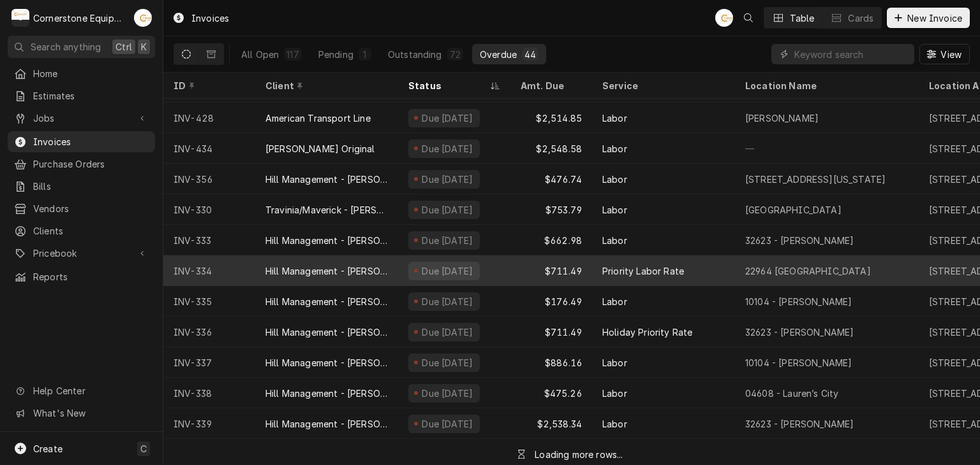  Describe the element at coordinates (551, 271) in the screenshot. I see `div: $711.49` at that location.